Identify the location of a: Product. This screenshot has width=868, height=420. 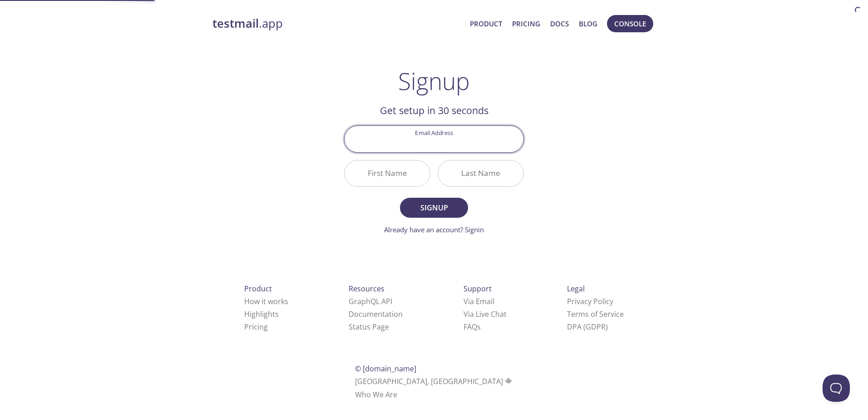
(486, 24).